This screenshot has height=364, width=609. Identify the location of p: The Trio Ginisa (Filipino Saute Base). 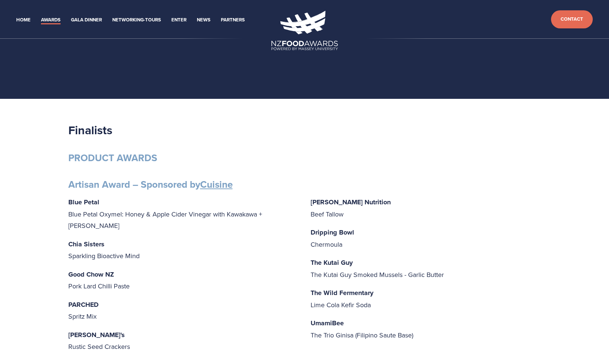
(426, 329).